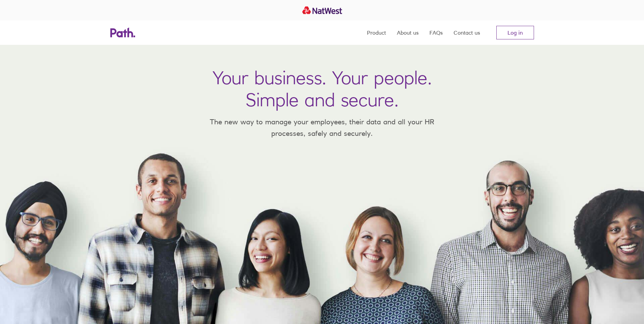 The width and height of the screenshot is (644, 324). What do you see at coordinates (407, 33) in the screenshot?
I see `a: About us` at bounding box center [407, 33].